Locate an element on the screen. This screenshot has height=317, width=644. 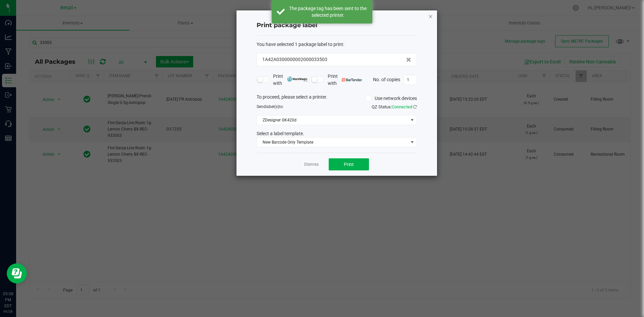
h4: Print package label is located at coordinates (337, 26).